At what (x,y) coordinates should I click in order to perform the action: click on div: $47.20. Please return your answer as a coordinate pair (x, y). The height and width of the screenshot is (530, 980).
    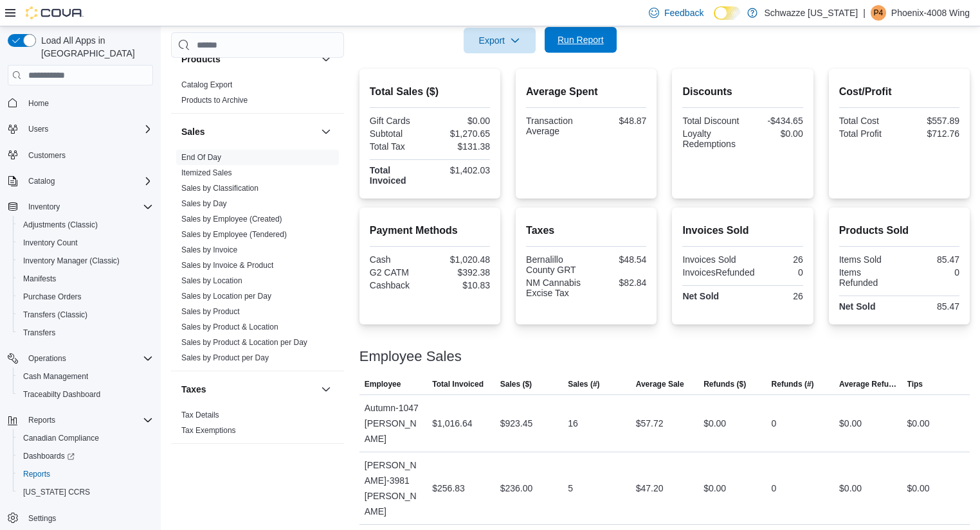
    Looking at the image, I should click on (649, 488).